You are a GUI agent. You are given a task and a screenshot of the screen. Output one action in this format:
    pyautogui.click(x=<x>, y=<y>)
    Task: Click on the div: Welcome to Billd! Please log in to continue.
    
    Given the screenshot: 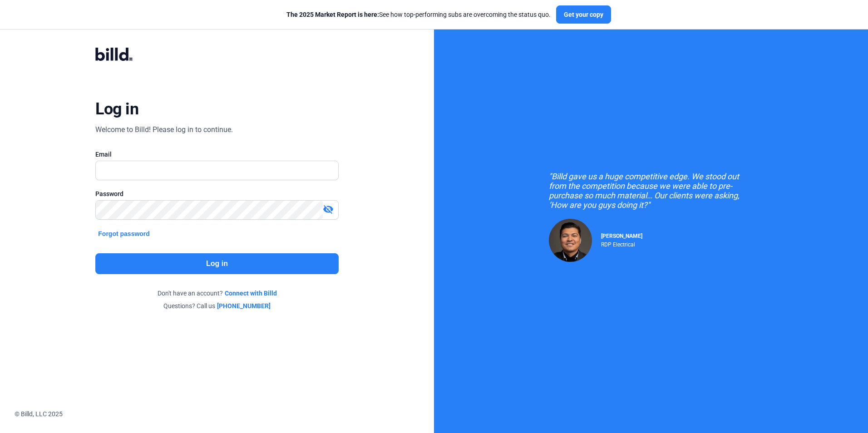 What is the action you would take?
    pyautogui.click(x=164, y=130)
    